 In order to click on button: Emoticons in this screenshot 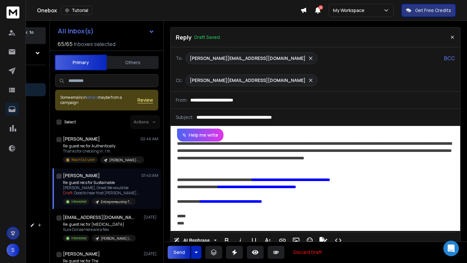, I will do `click(310, 240)`.